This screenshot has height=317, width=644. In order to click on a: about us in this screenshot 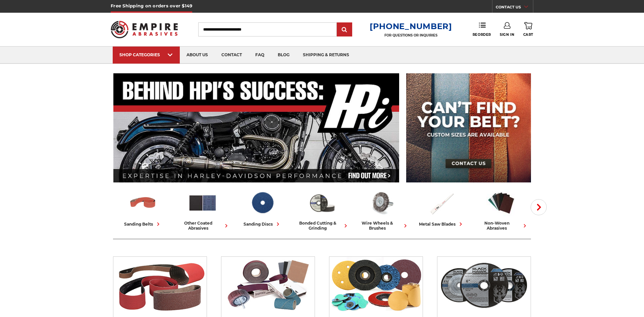, I will do `click(197, 55)`.